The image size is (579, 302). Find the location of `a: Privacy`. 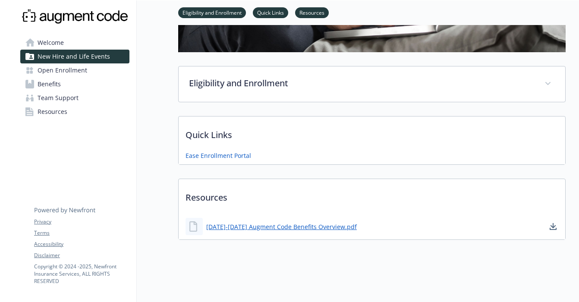

a: Privacy is located at coordinates (81, 222).